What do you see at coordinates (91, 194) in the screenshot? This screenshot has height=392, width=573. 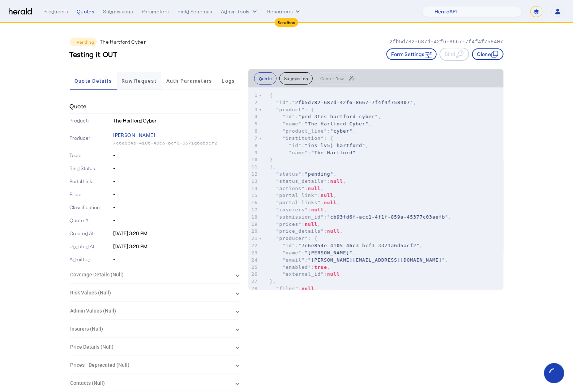 I see `p: Files:` at bounding box center [91, 194].